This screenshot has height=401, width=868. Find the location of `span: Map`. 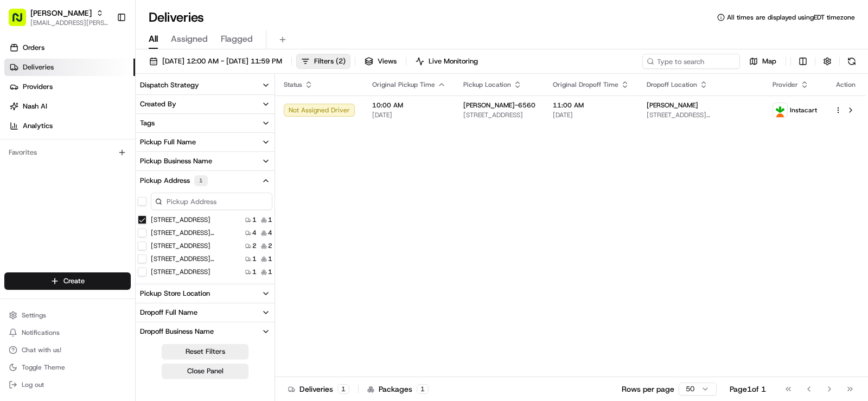

span: Map is located at coordinates (769, 61).